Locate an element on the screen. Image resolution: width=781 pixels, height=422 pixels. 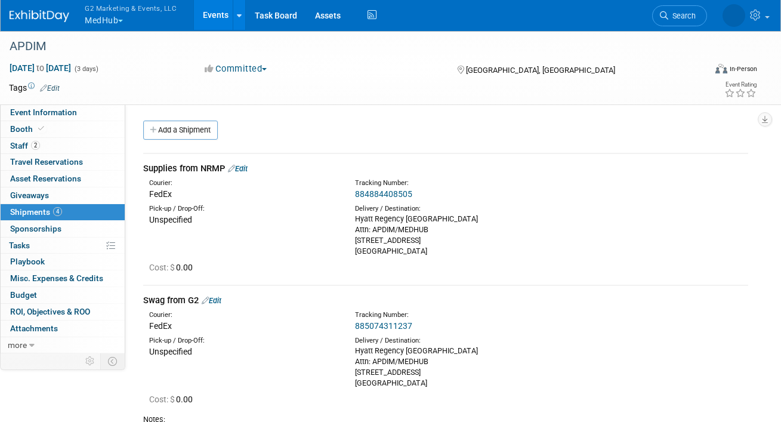
div: In-Person is located at coordinates (743, 69).